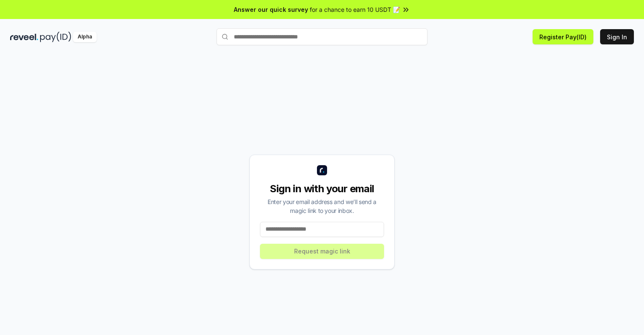 The image size is (644, 335). I want to click on span: Answer our quick survey, so click(271, 9).